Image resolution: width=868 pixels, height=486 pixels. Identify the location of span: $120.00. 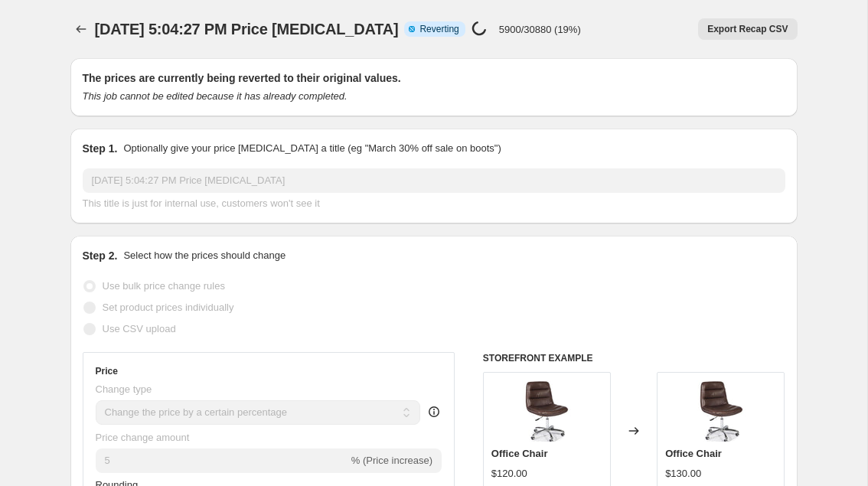
(509, 473).